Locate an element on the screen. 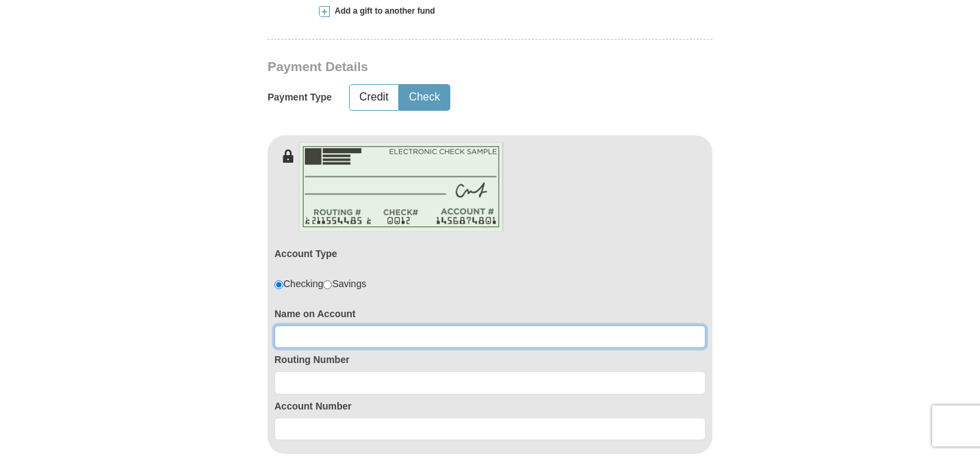  div: Checking Savings is located at coordinates (320, 284).